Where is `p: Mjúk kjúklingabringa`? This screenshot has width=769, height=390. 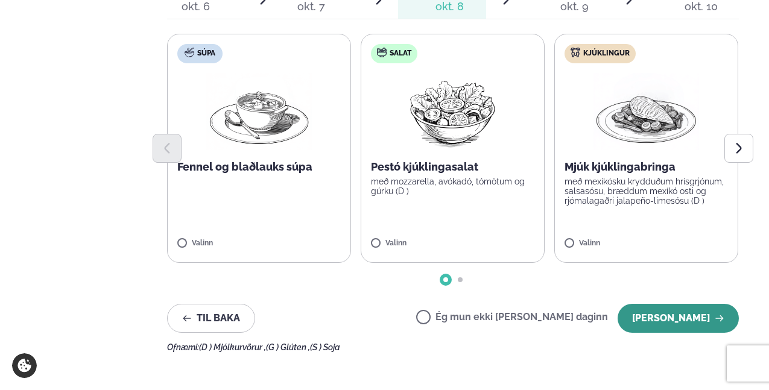 p: Mjúk kjúklingabringa is located at coordinates (646, 167).